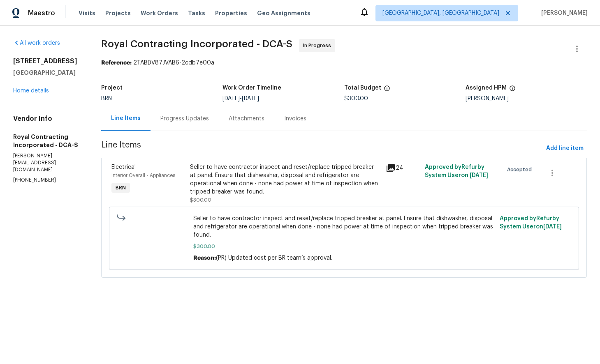  Describe the element at coordinates (521, 170) in the screenshot. I see `span: Accepted` at that location.